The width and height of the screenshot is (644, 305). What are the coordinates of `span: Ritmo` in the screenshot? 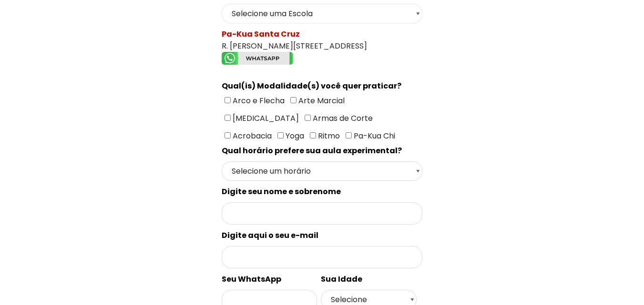 It's located at (328, 135).